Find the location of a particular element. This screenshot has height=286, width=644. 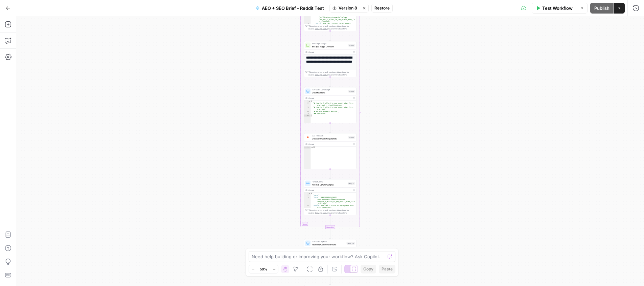

button: AEO + SEO Brief - Reddit Test is located at coordinates (290, 8).